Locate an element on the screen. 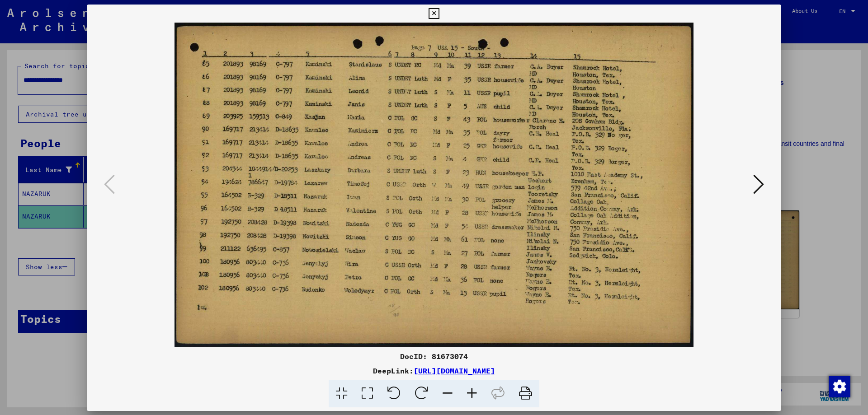 This screenshot has height=415, width=868. div: DocID: 81673074 is located at coordinates (434, 356).